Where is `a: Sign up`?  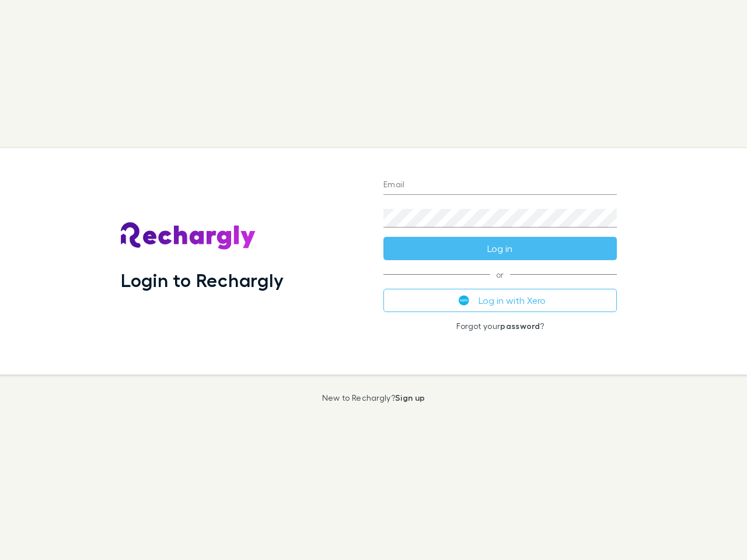
a: Sign up is located at coordinates (410, 397).